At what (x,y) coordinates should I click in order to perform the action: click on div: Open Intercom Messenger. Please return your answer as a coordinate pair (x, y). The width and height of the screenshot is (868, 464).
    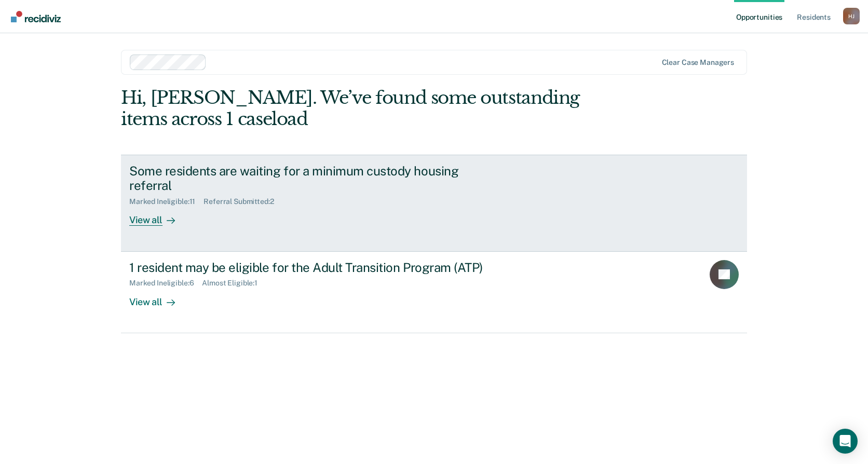
    Looking at the image, I should click on (845, 441).